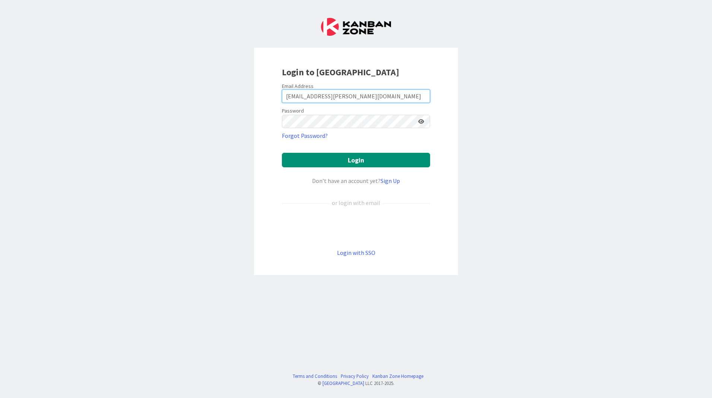 This screenshot has height=398, width=712. I want to click on a: Login with SSO, so click(356, 252).